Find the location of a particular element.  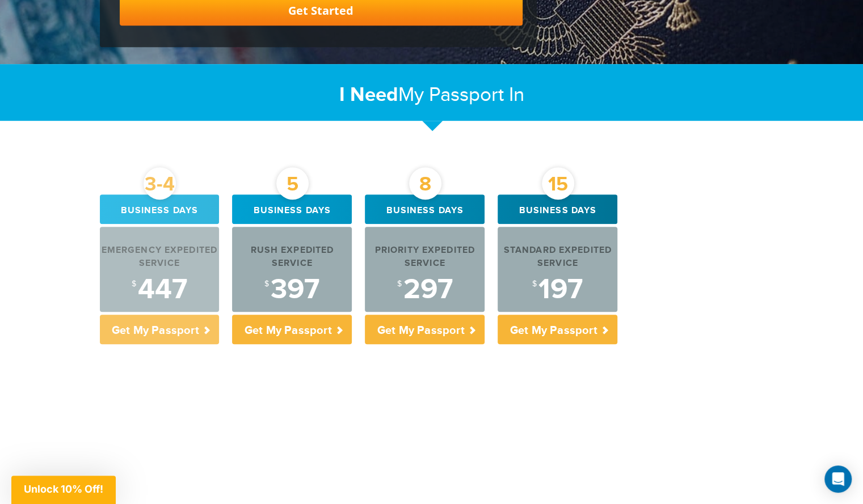

div: 3-4 is located at coordinates (160, 183).